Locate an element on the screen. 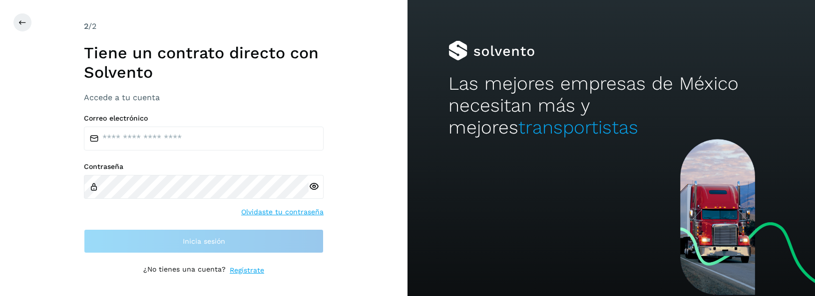 The image size is (815, 296). span: Inicia sesión is located at coordinates (204, 242).